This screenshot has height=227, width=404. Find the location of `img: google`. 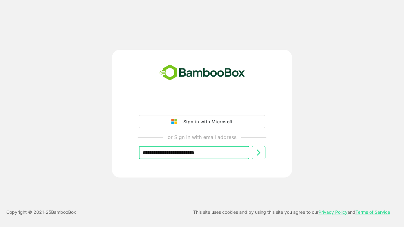

img: google is located at coordinates (176, 122).